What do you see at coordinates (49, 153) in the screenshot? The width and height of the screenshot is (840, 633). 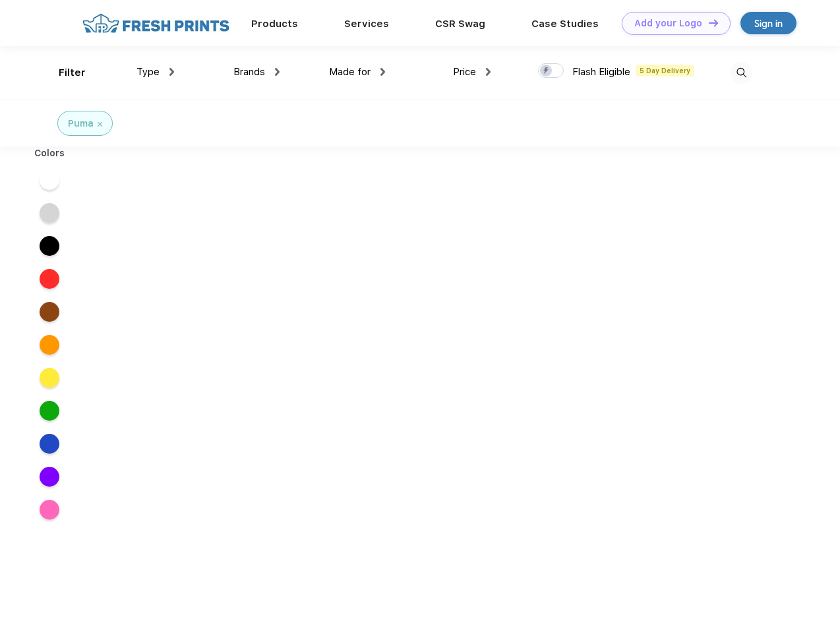 I see `div: Colors` at bounding box center [49, 153].